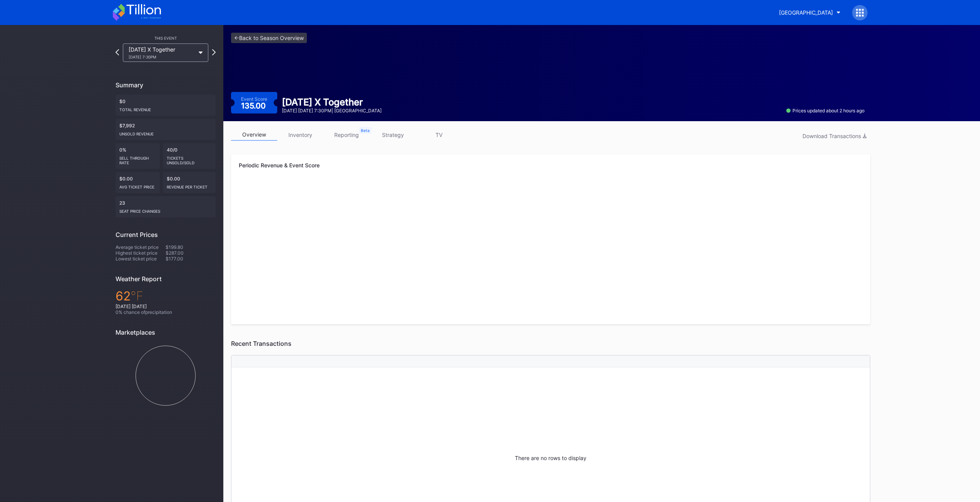  Describe the element at coordinates (137, 156) in the screenshot. I see `div: 0%` at that location.